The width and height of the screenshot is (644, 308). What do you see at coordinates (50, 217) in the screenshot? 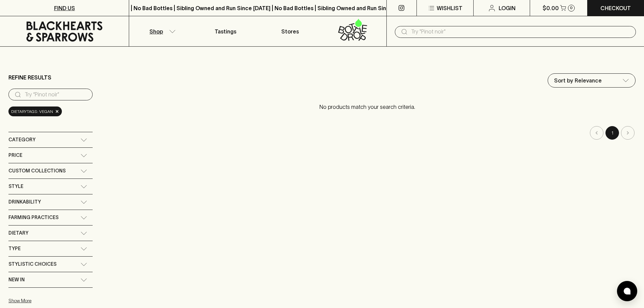
I see `div: Farming Practices` at bounding box center [50, 217].